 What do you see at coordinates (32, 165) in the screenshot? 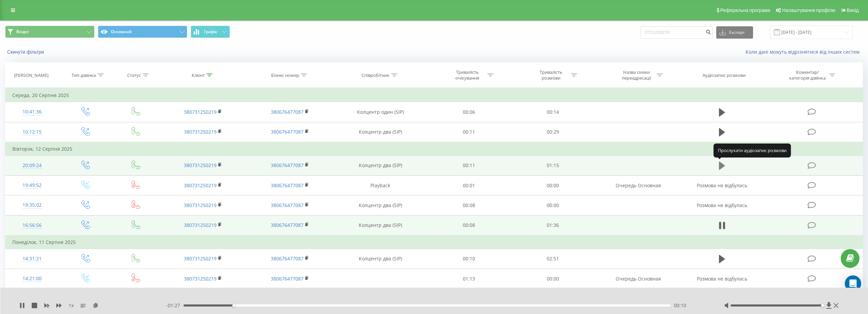
I see `div: 20:09:24` at bounding box center [32, 165].